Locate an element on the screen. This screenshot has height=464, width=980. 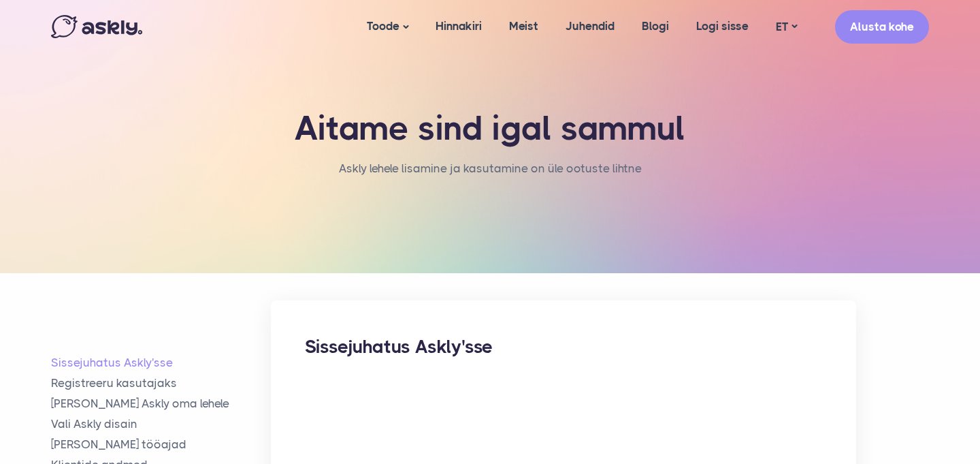
nav: breadcrumb is located at coordinates (490, 175).